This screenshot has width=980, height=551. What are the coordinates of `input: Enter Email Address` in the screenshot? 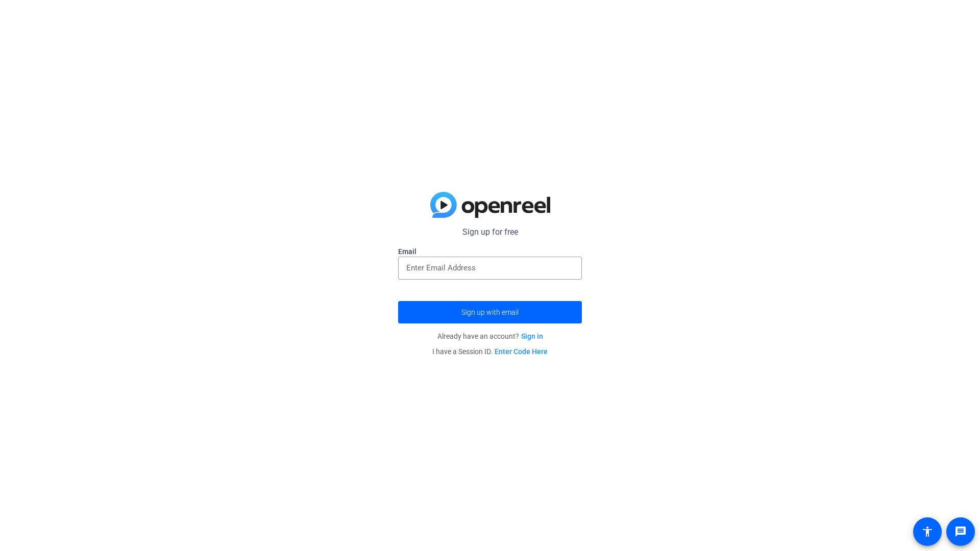 It's located at (490, 268).